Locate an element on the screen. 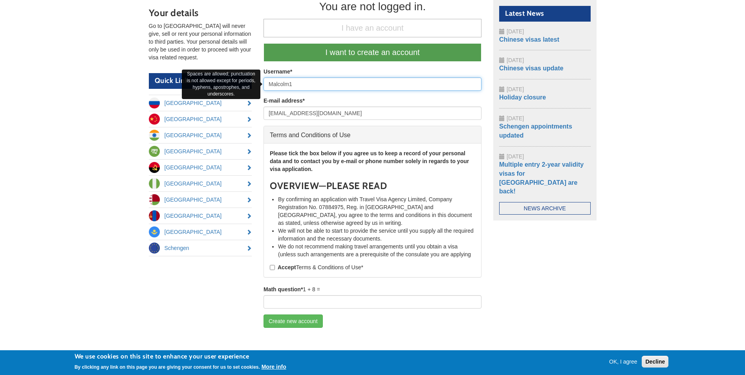 Image resolution: width=745 pixels, height=375 pixels. li: By confirming an application with Travel Visa Agency Limited, Company Registration No. 07884975, ... is located at coordinates (377, 211).